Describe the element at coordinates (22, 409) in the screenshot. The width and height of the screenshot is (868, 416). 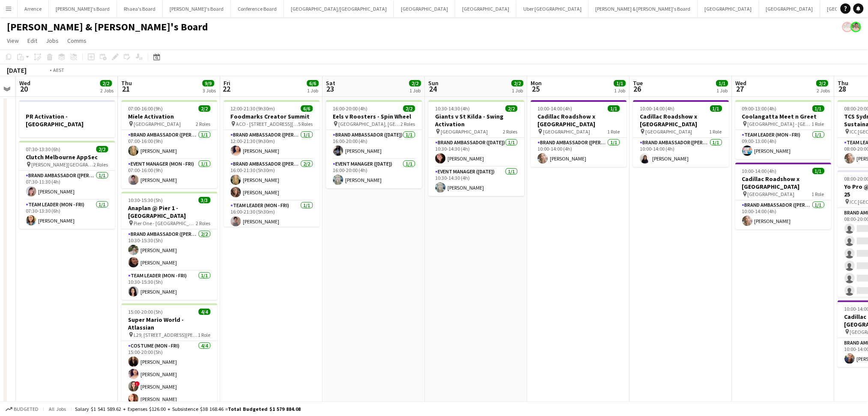
I see `button: Budgeted` at that location.